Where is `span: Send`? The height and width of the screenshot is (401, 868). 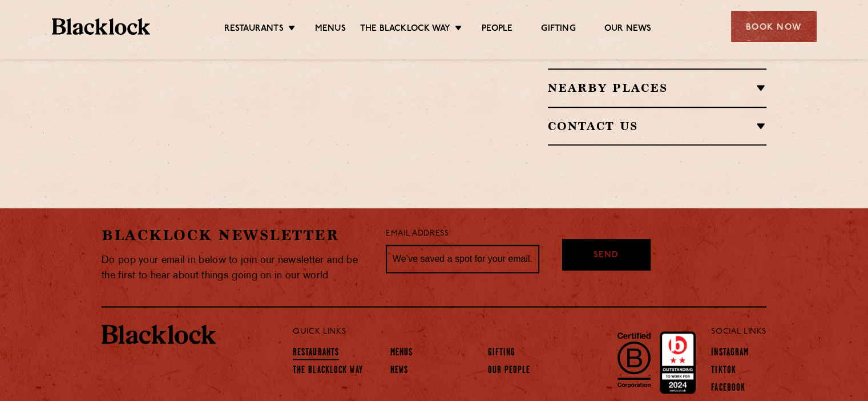
span: Send is located at coordinates (606, 256).